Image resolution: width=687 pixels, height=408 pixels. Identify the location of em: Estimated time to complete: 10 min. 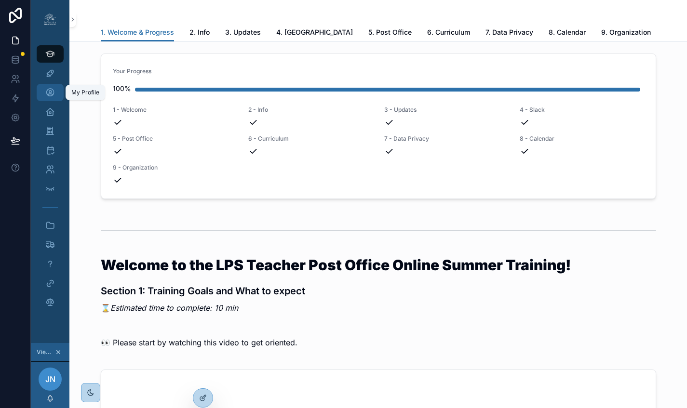
(174, 308).